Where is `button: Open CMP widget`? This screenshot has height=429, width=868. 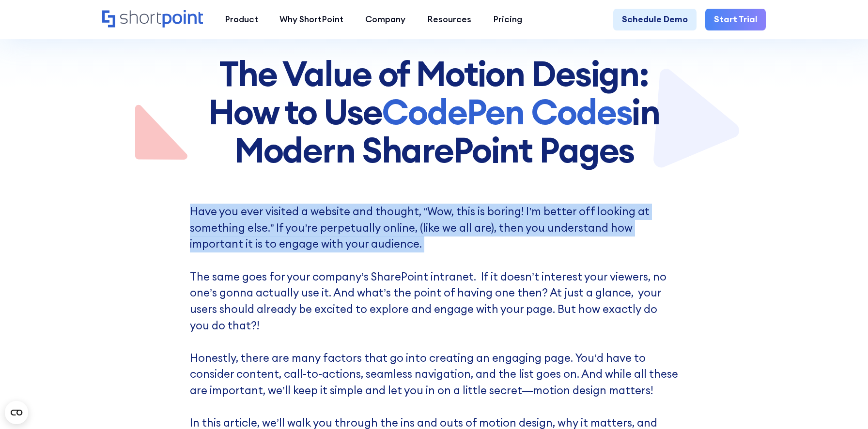 button: Open CMP widget is located at coordinates (16, 413).